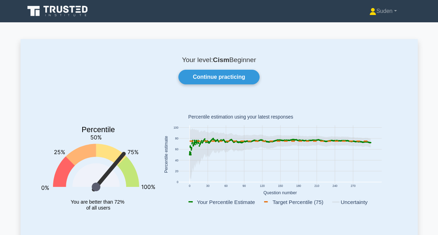 The width and height of the screenshot is (438, 235). I want to click on text: 270, so click(353, 186).